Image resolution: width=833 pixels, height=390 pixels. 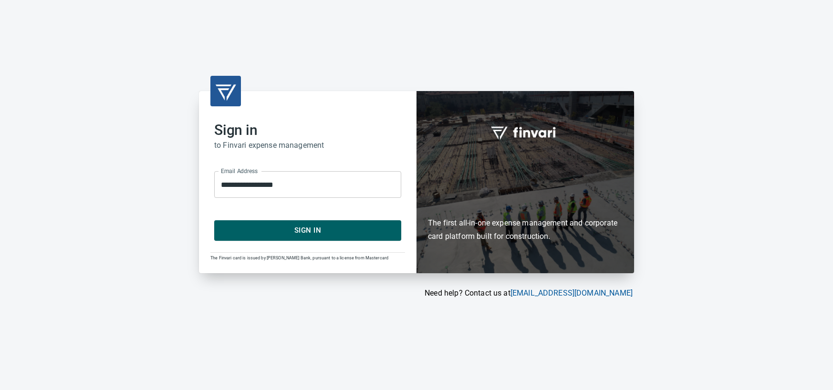 What do you see at coordinates (525, 202) in the screenshot?
I see `h6: The first all-in-one expense management and corporate card platform built for construction.` at bounding box center [525, 202].